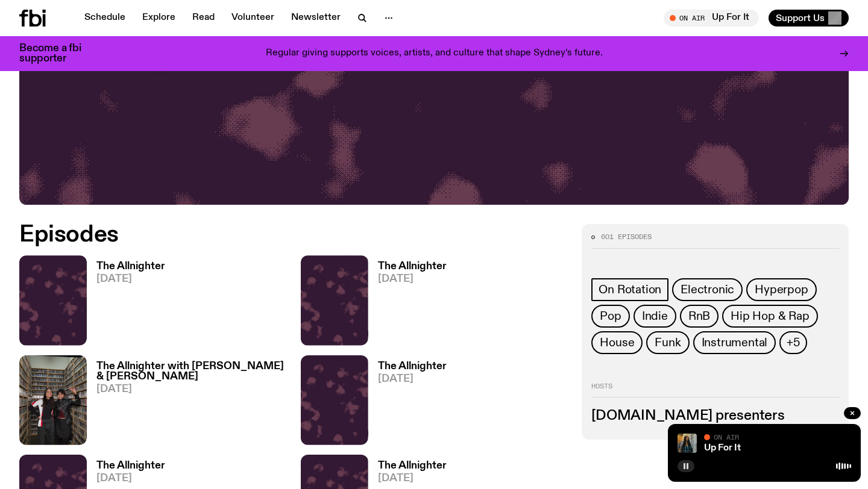 The width and height of the screenshot is (868, 489). I want to click on h3: Become a fbi supporter, so click(58, 53).